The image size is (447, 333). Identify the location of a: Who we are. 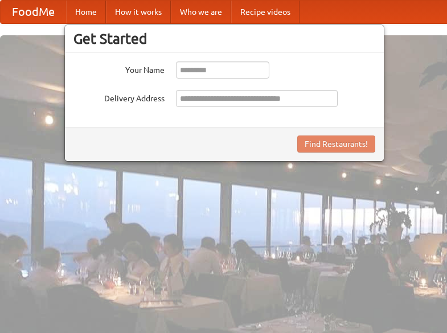
(201, 12).